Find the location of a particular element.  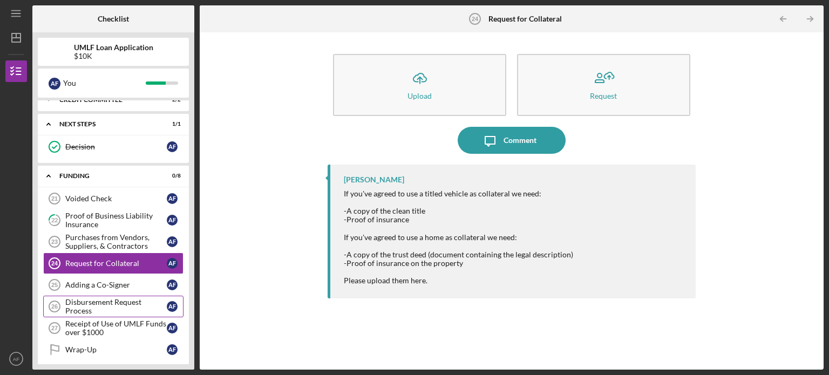

div: Proof of Business Liability Insurance is located at coordinates (116, 220).